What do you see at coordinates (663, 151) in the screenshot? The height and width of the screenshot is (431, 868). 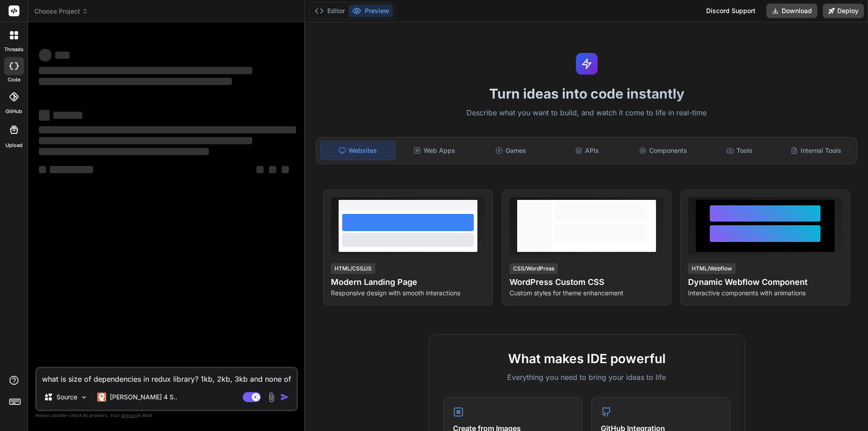 I see `div: Components` at bounding box center [663, 151].